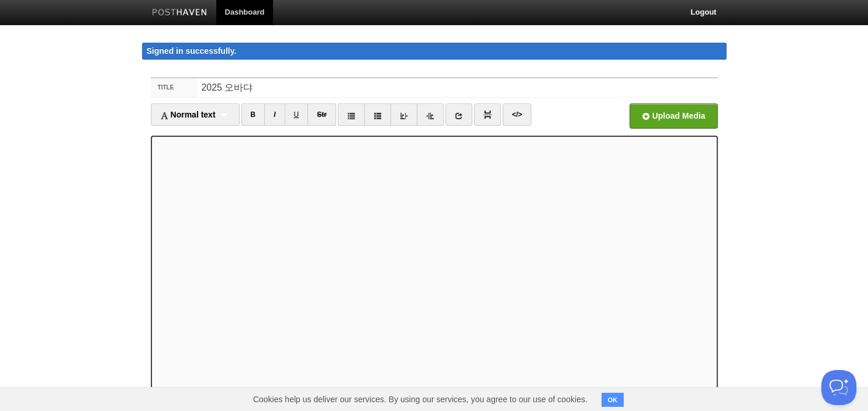 This screenshot has width=868, height=411. What do you see at coordinates (188, 114) in the screenshot?
I see `span: Normal text` at bounding box center [188, 114].